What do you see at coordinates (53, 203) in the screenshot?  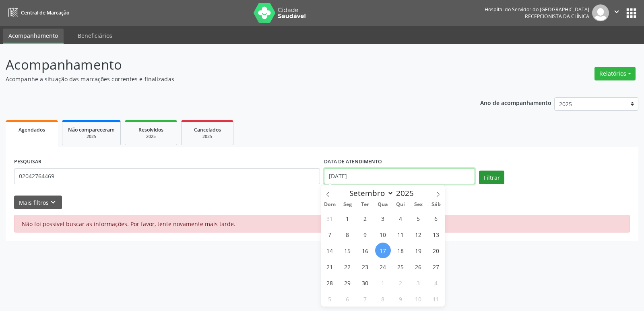 I see `i: keyboard_arrow_down` at bounding box center [53, 203].